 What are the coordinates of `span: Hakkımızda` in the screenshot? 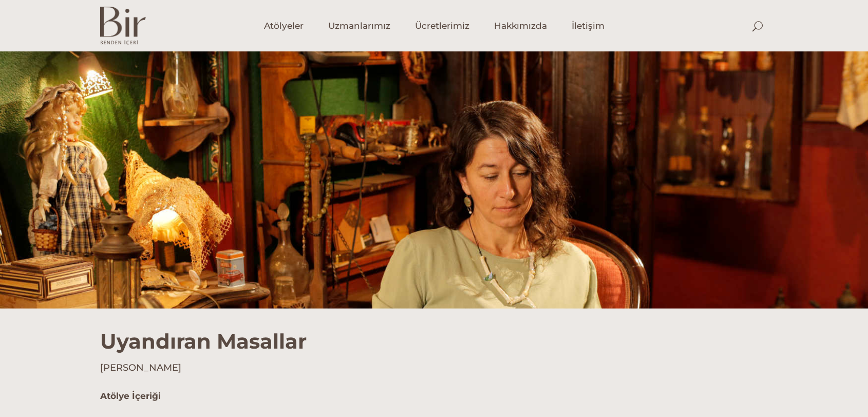 It's located at (520, 26).